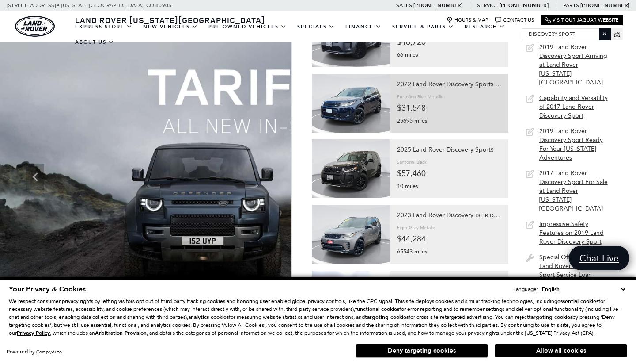  What do you see at coordinates (449, 250) in the screenshot?
I see `div: 65543 miles` at bounding box center [449, 250].